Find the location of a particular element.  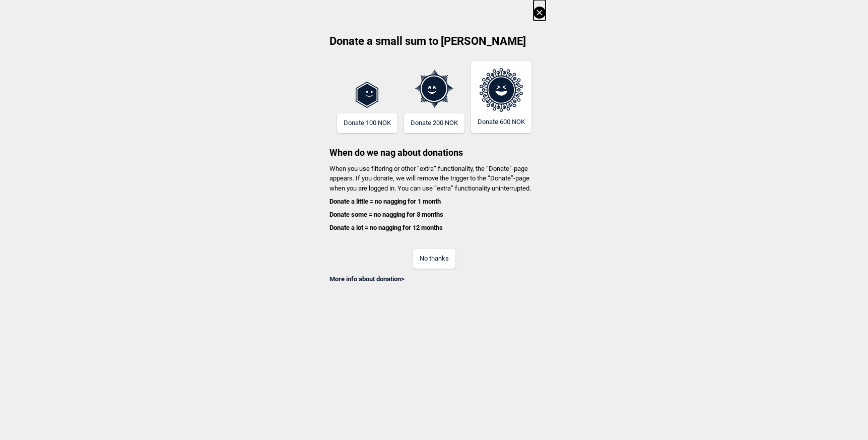

a: More info about donation> is located at coordinates (367, 279).